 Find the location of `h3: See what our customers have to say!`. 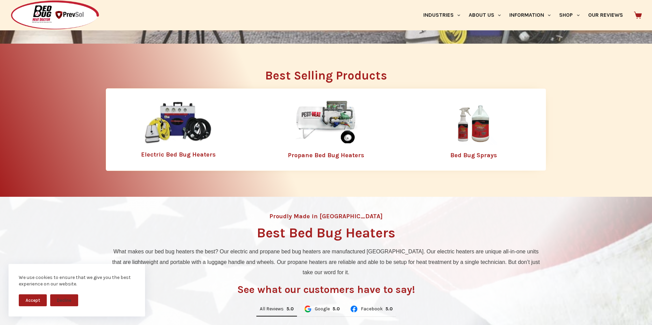

h3: See what our customers have to say! is located at coordinates (326, 290).